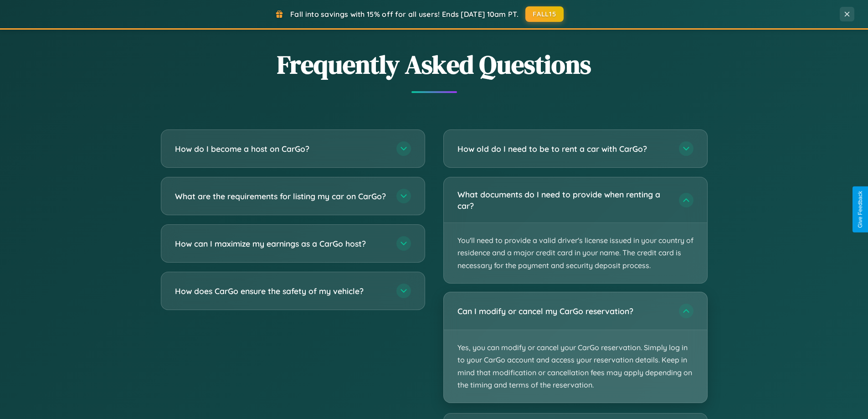  I want to click on h3: How old do I need to be to rent a car with CarGo?, so click(563, 149).